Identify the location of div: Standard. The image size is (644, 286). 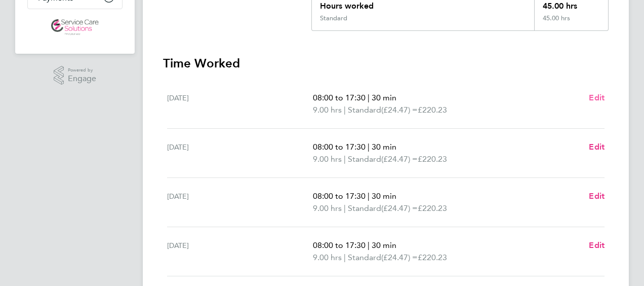
(334, 18).